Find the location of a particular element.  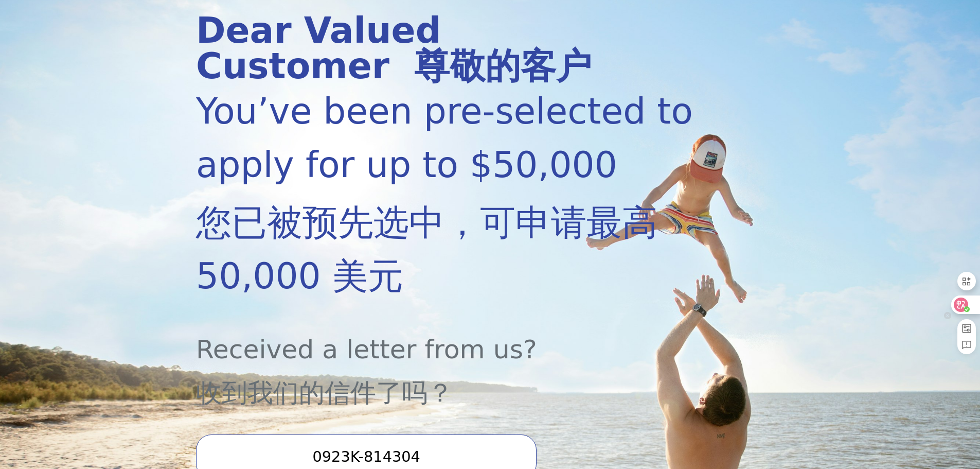

div: Received a letter from us? is located at coordinates (446, 362).